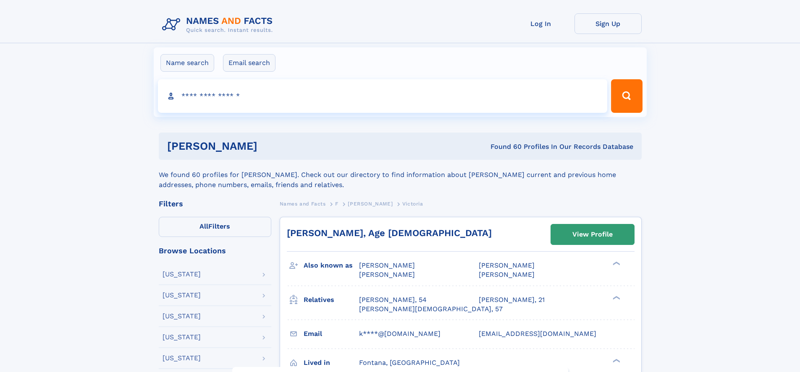  What do you see at coordinates (383, 96) in the screenshot?
I see `input: search input` at bounding box center [383, 96].